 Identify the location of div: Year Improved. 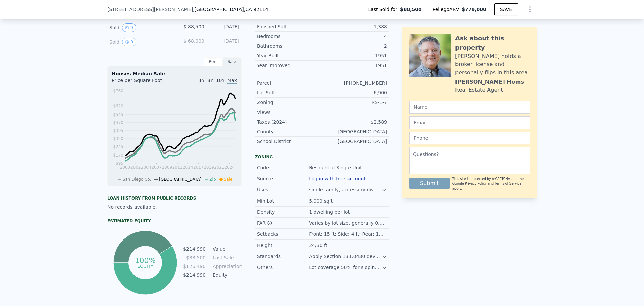
(289, 66).